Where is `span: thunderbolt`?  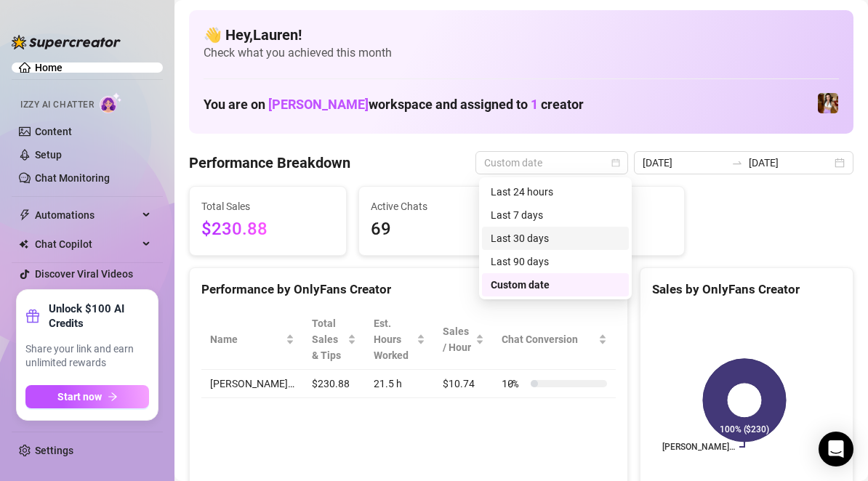
span: thunderbolt is located at coordinates (25, 215).